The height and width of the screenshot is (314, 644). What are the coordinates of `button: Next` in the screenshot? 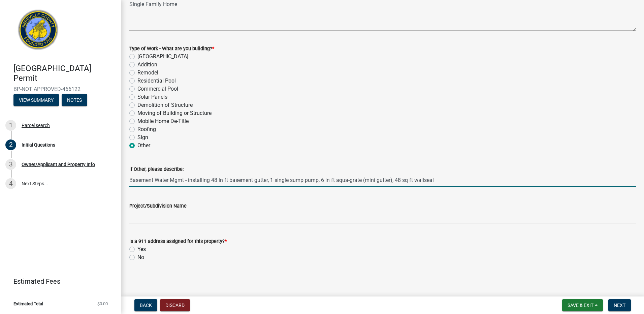 It's located at (620, 305).